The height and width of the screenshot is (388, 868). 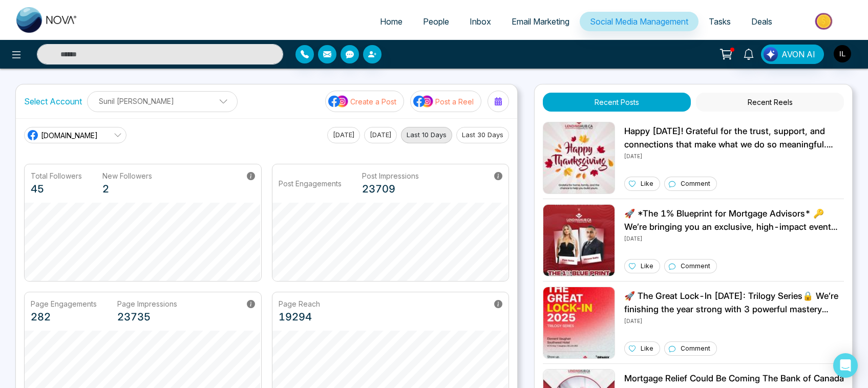 What do you see at coordinates (445, 101) in the screenshot?
I see `button: social-media-iconPost a Reel` at bounding box center [445, 101].